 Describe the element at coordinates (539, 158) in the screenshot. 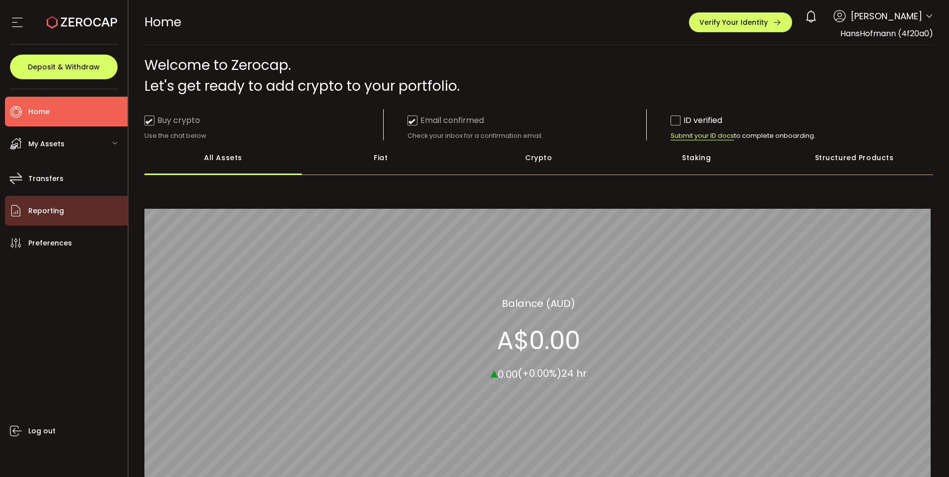

I see `div: Crypto` at that location.